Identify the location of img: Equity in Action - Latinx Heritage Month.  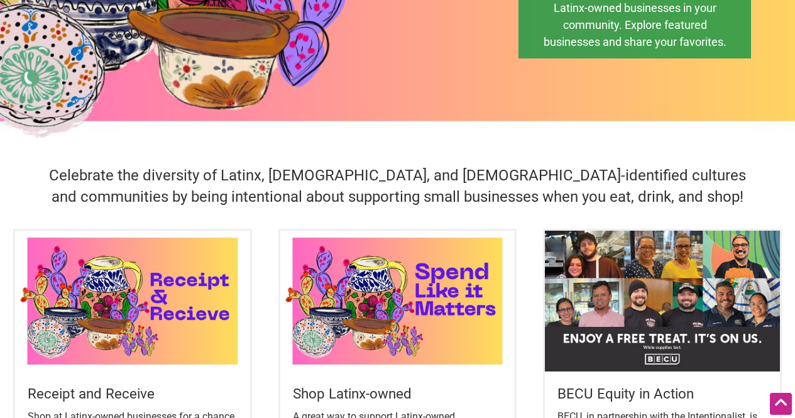
(663, 301).